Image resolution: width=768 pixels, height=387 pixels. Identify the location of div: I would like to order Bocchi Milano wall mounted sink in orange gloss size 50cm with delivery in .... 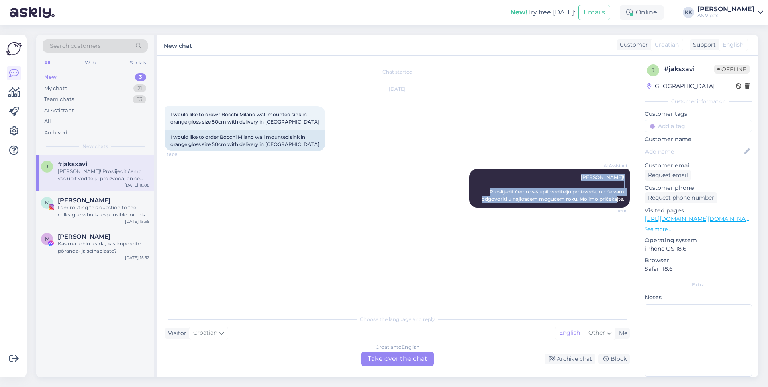
(245, 141).